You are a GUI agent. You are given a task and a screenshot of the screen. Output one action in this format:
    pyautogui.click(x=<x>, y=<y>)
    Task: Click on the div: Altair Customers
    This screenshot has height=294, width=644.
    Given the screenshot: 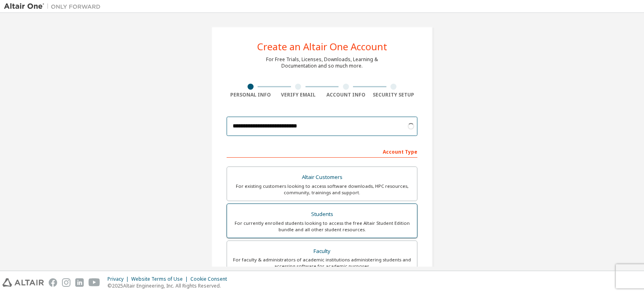 What is the action you would take?
    pyautogui.click(x=322, y=177)
    